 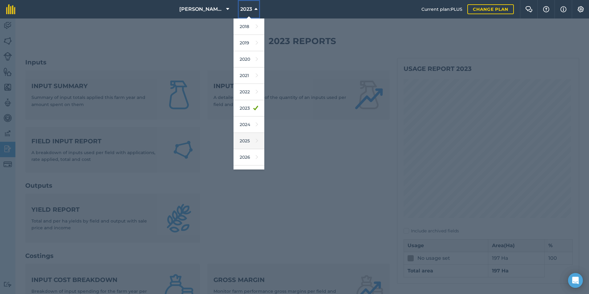 What do you see at coordinates (442, 9) in the screenshot?
I see `span: Current plan : PLUS` at bounding box center [442, 9].